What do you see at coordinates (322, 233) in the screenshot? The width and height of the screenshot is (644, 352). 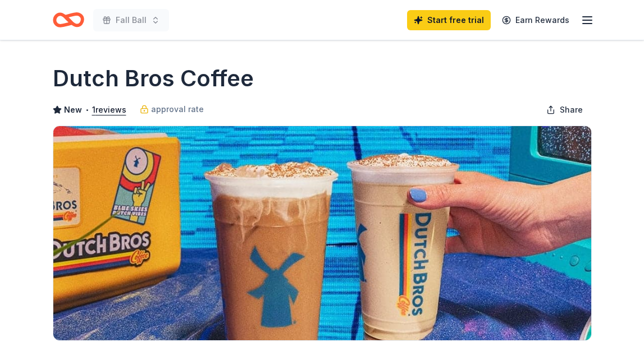 I see `img: Image for Dutch Bros Coffee` at bounding box center [322, 233].